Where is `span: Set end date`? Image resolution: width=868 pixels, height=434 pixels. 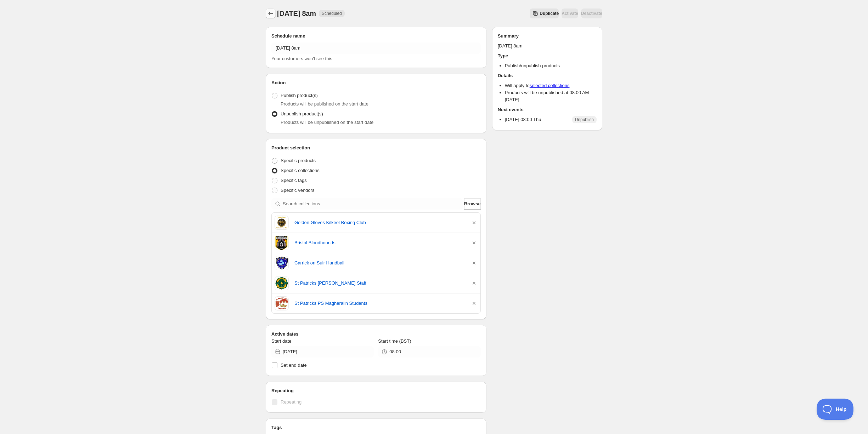
span: Set end date is located at coordinates (294, 365).